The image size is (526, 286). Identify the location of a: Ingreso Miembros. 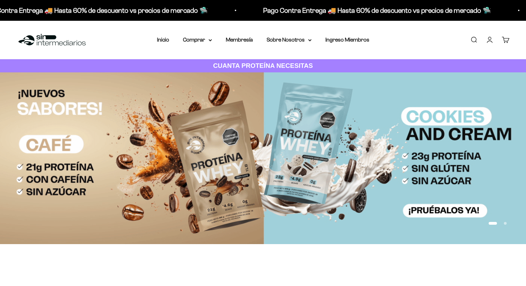
(347, 39).